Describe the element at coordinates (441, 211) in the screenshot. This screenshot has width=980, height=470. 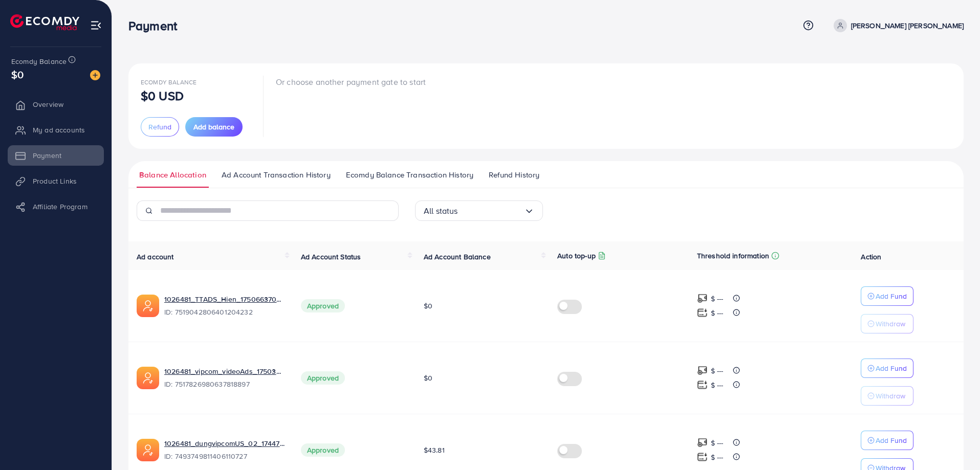
I see `span: All status` at that location.